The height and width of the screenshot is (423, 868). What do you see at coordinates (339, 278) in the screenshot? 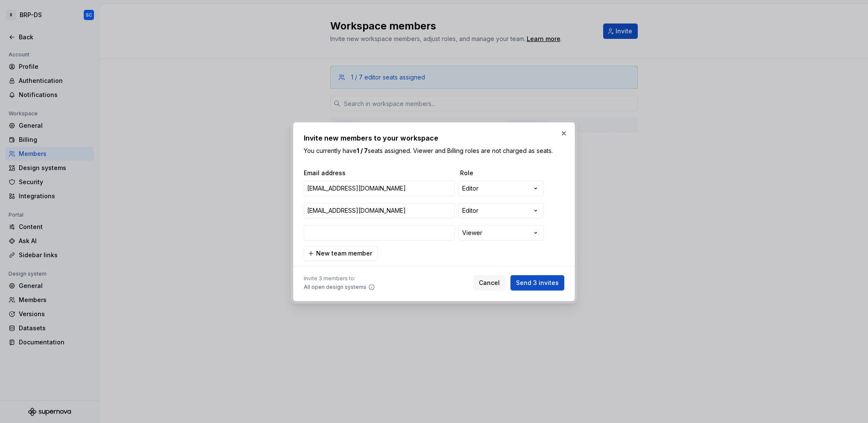
I see `span: Invite 3 members to:` at bounding box center [339, 278].